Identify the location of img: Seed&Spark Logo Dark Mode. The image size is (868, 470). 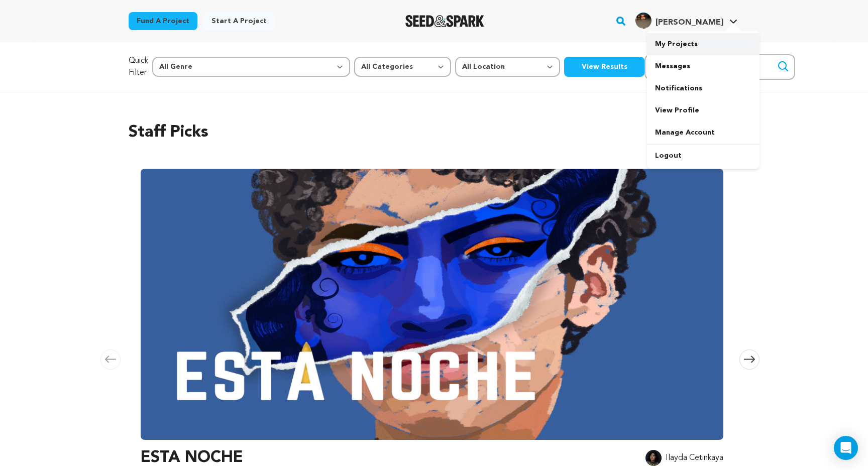
(445, 21).